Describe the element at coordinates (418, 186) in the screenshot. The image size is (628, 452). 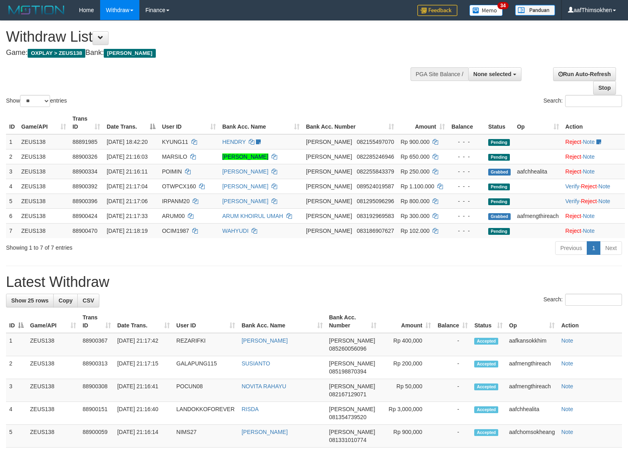
I see `span: Rp 1.100.000` at that location.